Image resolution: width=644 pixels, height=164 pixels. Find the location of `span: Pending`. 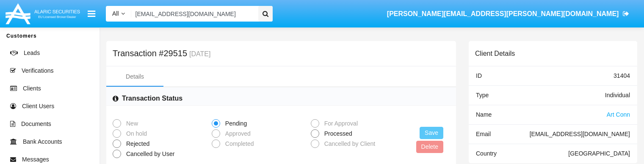

span: Pending is located at coordinates (234, 124).